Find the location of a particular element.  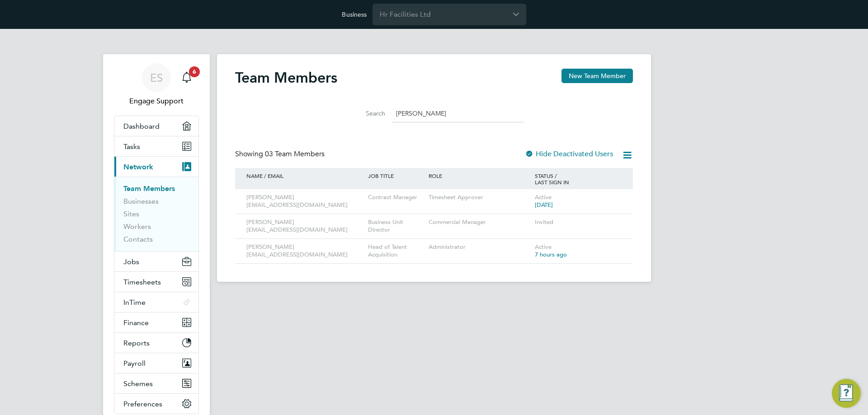

a: Dashboard is located at coordinates (156, 126).